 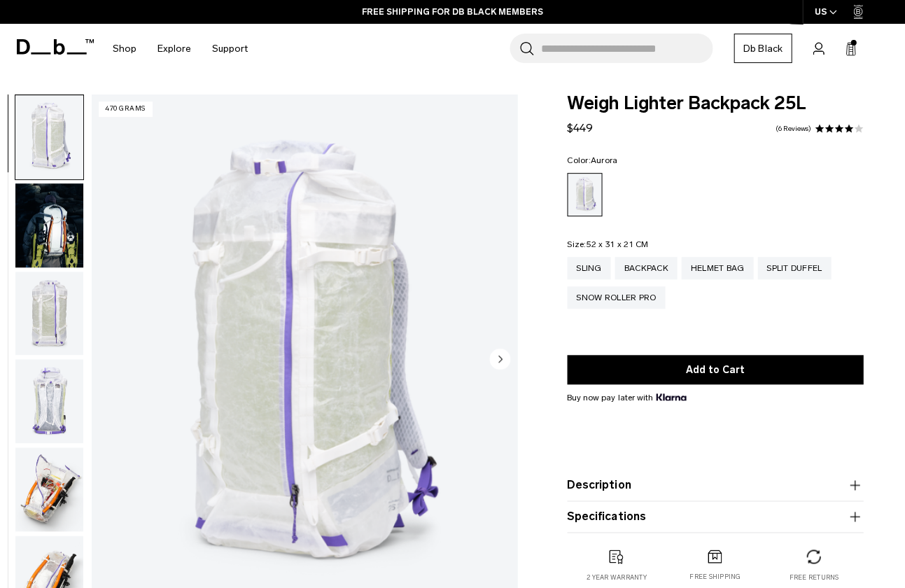 I want to click on a: Support, so click(x=229, y=48).